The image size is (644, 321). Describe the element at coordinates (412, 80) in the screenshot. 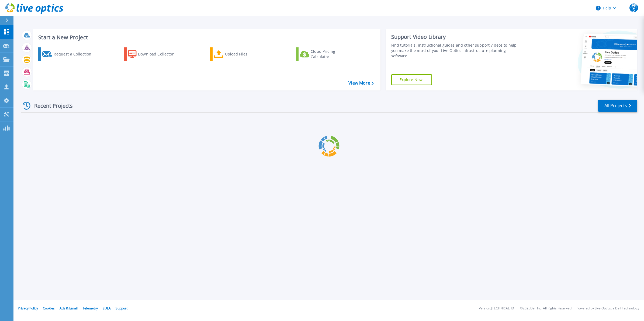

I see `a: Explore Now!` at that location.